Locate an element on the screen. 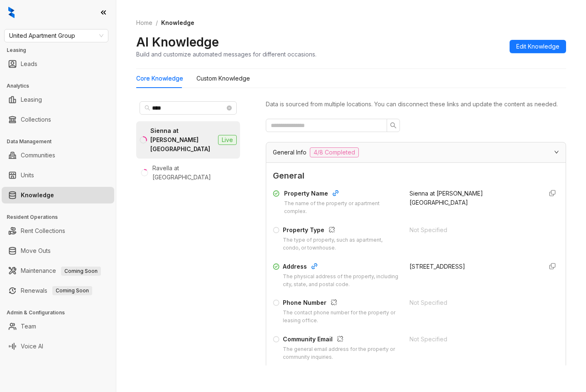  h3: Data Management is located at coordinates (61, 142).